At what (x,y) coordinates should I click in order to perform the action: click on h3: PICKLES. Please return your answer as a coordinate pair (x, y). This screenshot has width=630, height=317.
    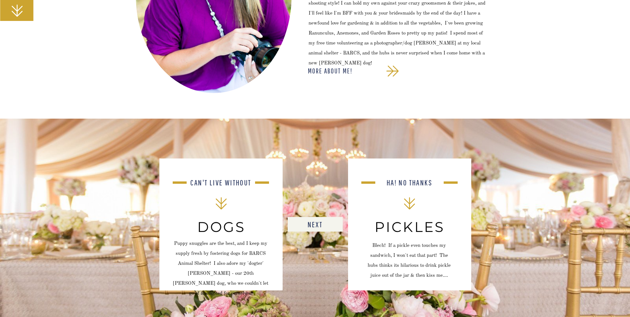
    Looking at the image, I should click on (410, 228).